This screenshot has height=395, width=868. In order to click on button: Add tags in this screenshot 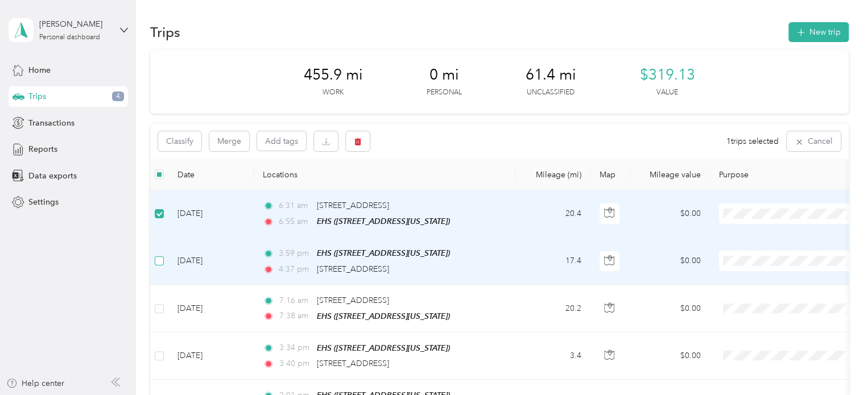, I will do `click(282, 141)`.